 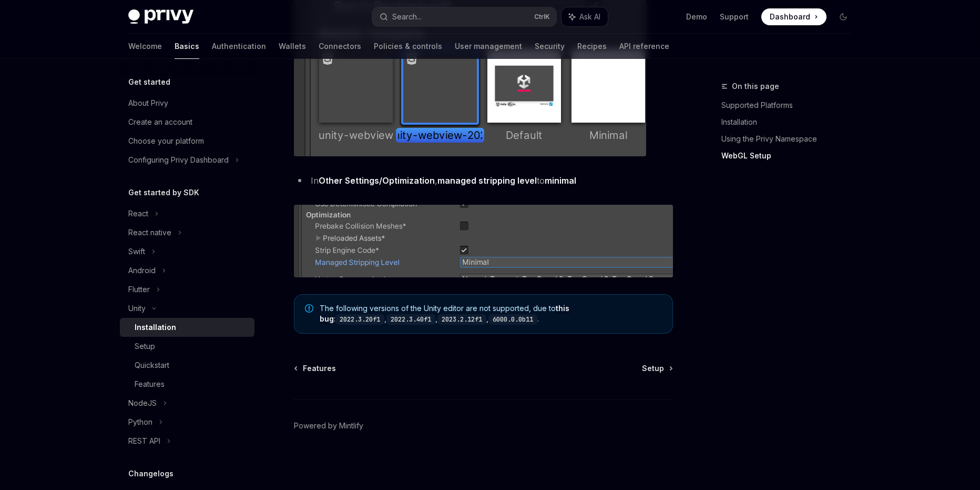 I want to click on div: Flutter, so click(x=139, y=289).